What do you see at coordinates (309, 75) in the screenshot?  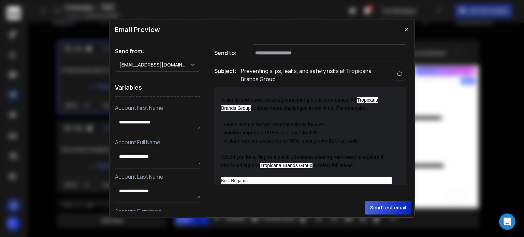 I see `p: Preventing slips, leaks, and safety risks at Tropicana Brands Group` at bounding box center [309, 75].